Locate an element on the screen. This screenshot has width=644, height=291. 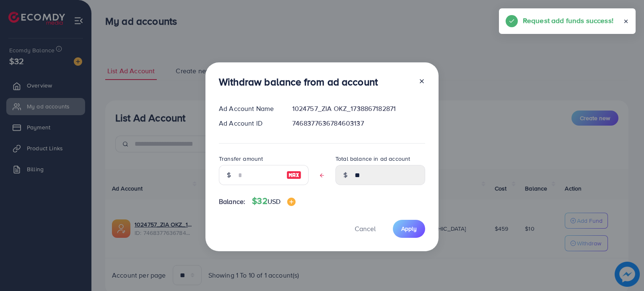
div: Ad Account Name is located at coordinates (249, 108).